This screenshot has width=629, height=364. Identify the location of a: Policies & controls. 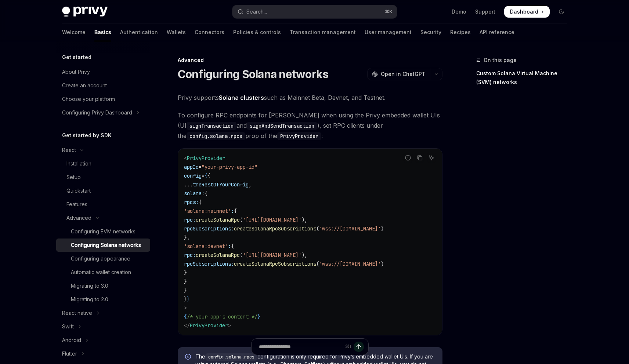
(257, 32).